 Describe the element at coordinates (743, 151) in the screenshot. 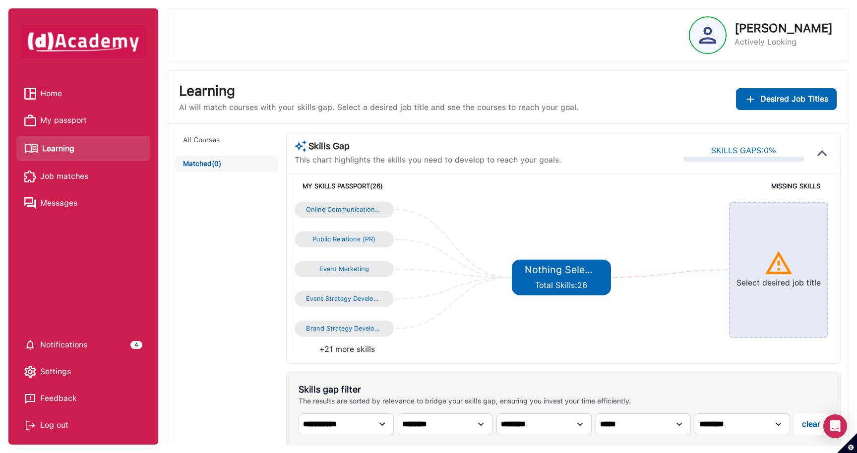

I see `div: SKILLS GAPS: 0 %` at that location.